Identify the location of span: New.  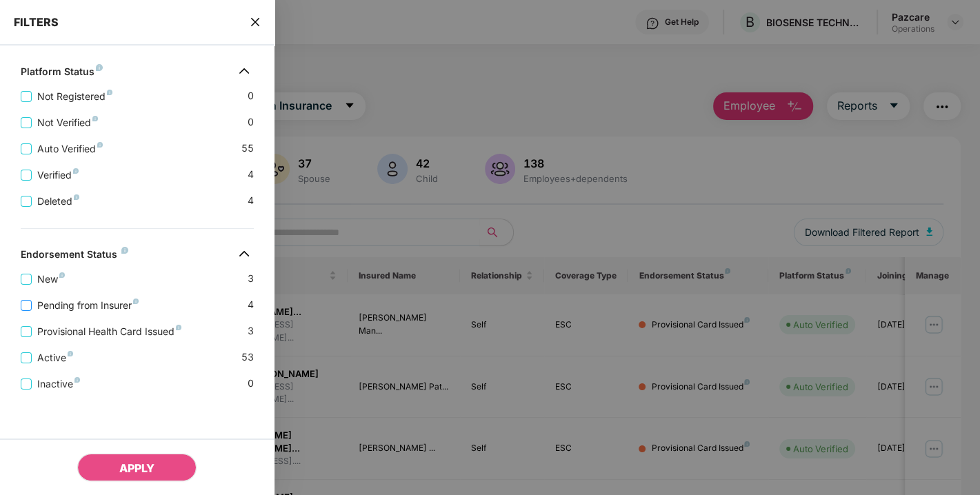
(51, 279).